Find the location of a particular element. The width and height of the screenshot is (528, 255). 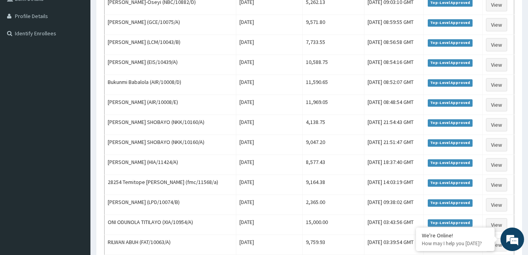

td: 11,969.05 is located at coordinates (333, 105).